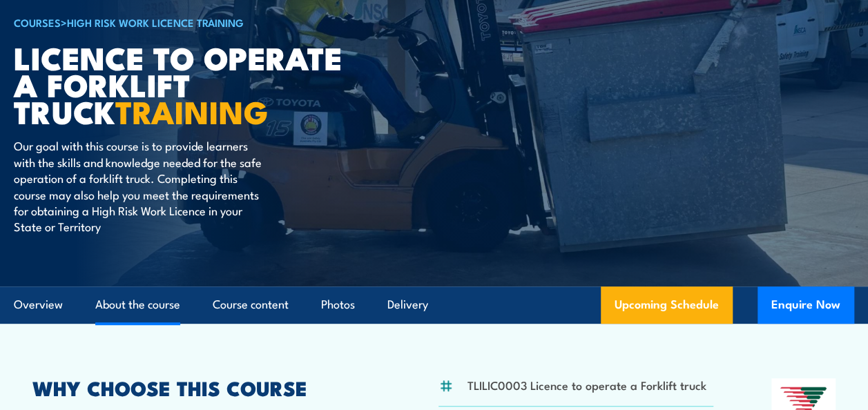 The image size is (868, 410). I want to click on a: Overview, so click(38, 304).